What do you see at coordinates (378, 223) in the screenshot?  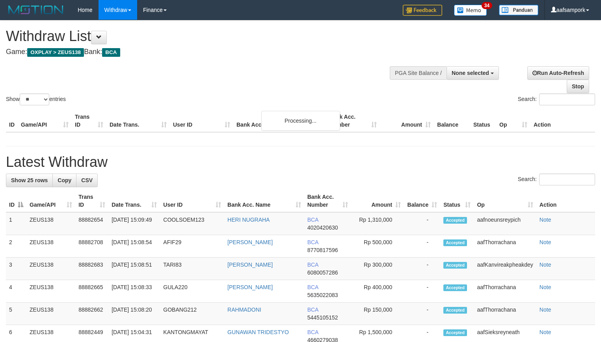 I see `td: Rp 1,310,000` at bounding box center [378, 223].